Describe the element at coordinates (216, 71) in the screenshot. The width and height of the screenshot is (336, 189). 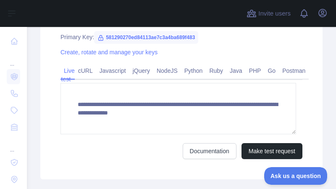
I see `a: Ruby` at that location.